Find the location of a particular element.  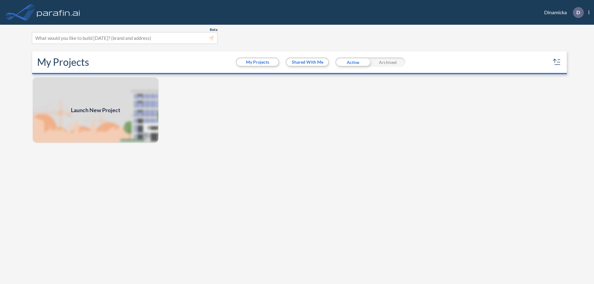

p: D is located at coordinates (578, 12).